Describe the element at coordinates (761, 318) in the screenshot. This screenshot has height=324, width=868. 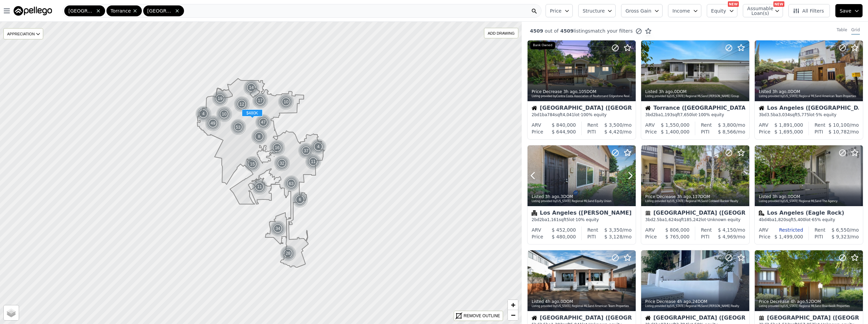
I see `img: Townhouse` at that location.